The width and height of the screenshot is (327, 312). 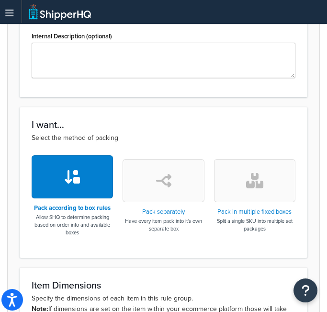 What do you see at coordinates (72, 225) in the screenshot?
I see `p: Allow SHQ to determine packing based on order info and available boxes` at bounding box center [72, 225].